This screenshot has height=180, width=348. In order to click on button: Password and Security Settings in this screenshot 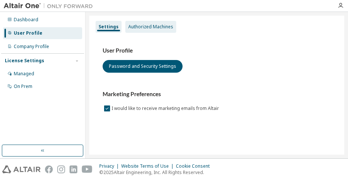, I will do `click(142, 66)`.